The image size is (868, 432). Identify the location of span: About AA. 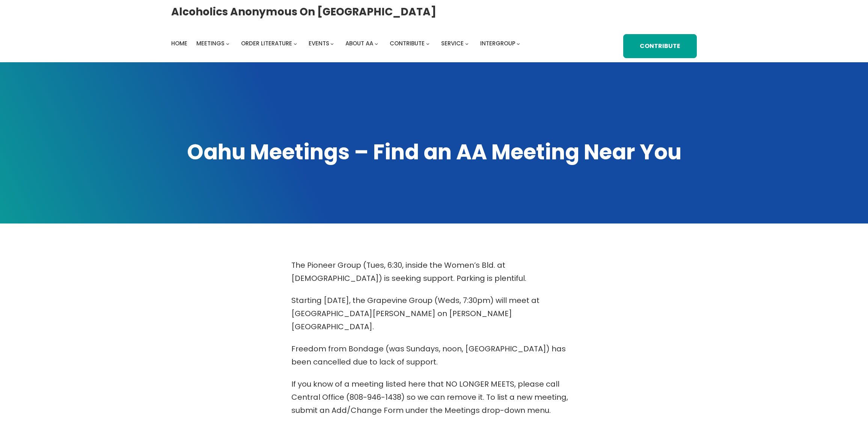
(359, 43).